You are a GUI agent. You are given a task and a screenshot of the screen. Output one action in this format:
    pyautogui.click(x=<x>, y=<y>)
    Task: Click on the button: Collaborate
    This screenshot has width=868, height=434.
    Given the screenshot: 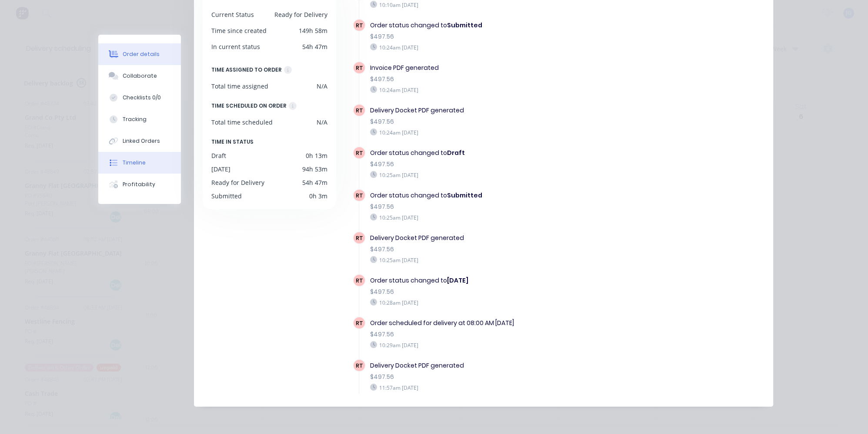 What is the action you would take?
    pyautogui.click(x=140, y=76)
    